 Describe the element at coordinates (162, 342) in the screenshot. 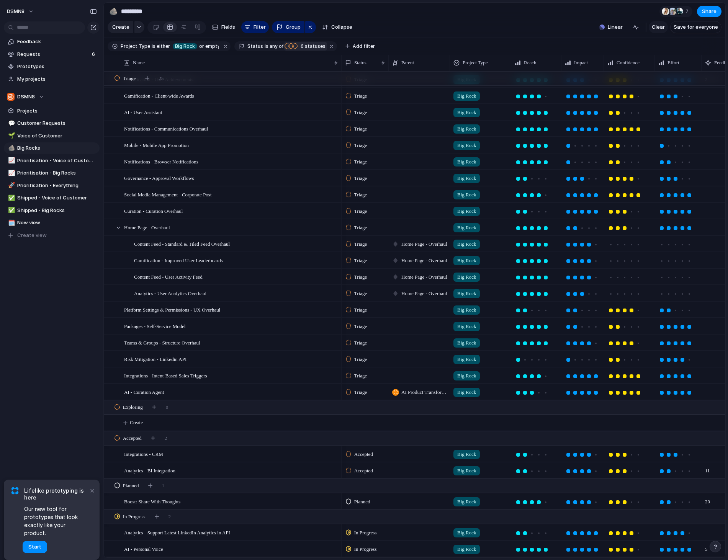

I see `span: Teams & Groups - Structure Overhaul` at that location.